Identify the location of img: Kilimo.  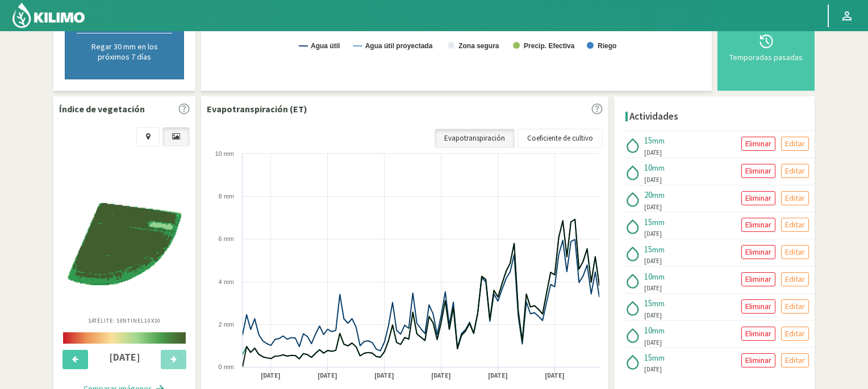
(49, 15).